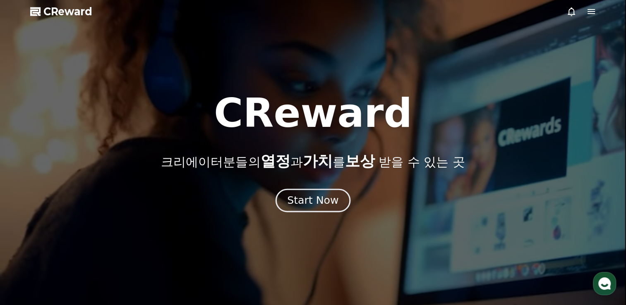 The width and height of the screenshot is (626, 305). I want to click on a: 대화, so click(81, 247).